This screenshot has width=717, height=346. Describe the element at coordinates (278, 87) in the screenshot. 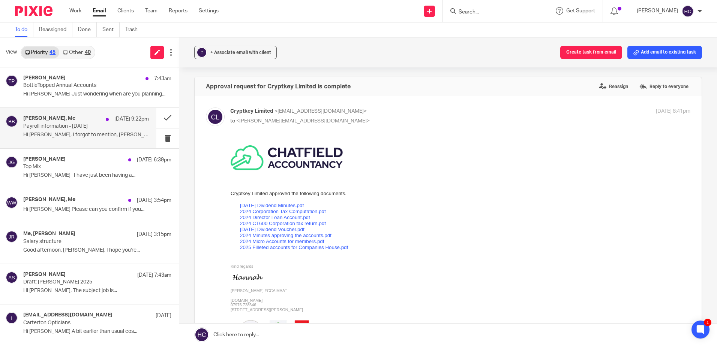

I see `h4: Approval request for Cryptkey Limited is complete` at that location.